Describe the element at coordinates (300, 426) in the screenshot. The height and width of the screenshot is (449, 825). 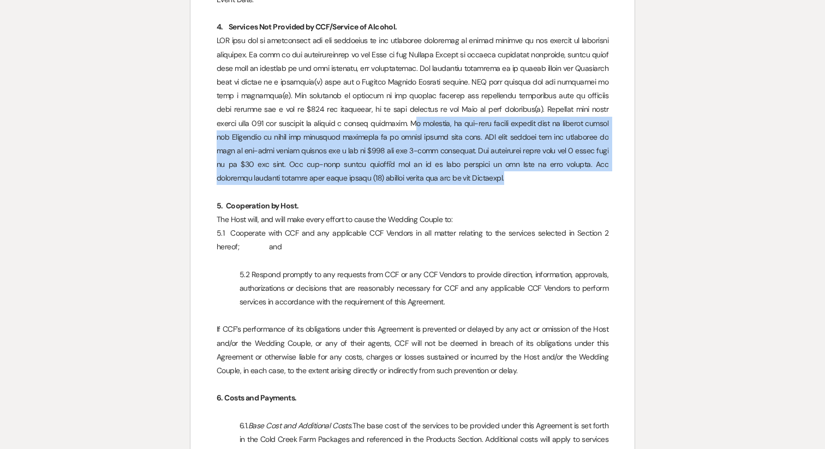
I see `em: Base Cost and Additional Costs.` at that location.